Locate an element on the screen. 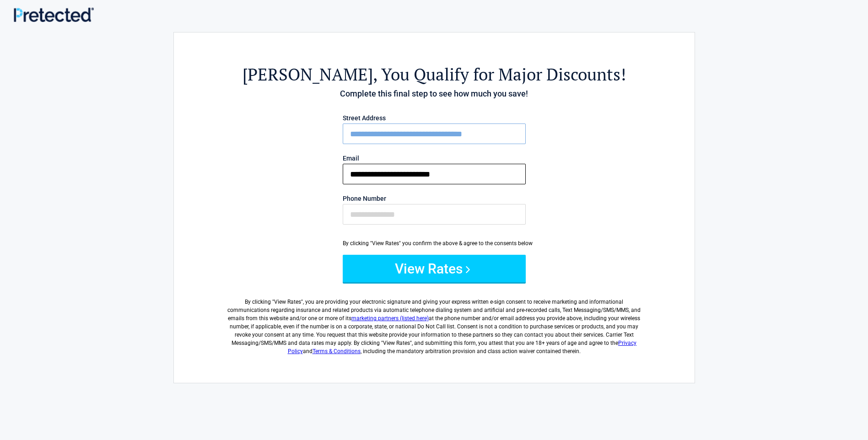 The image size is (868, 440). label: Phone Number is located at coordinates (434, 198).